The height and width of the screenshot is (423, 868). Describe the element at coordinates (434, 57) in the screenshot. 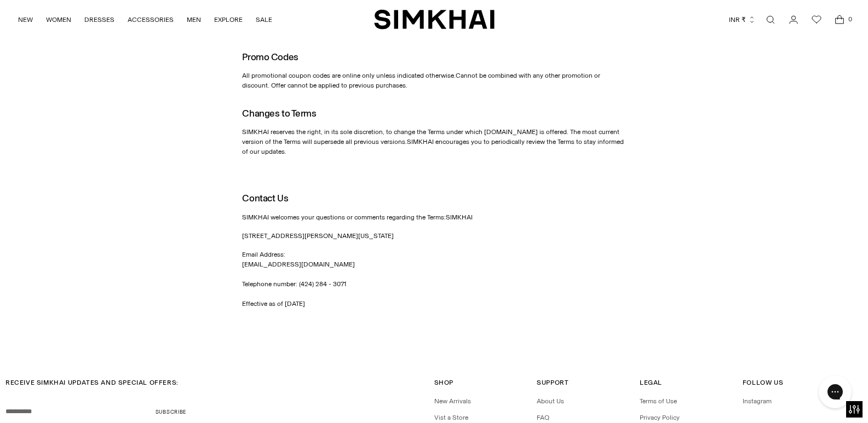

I see `h2: Promo Codes` at that location.